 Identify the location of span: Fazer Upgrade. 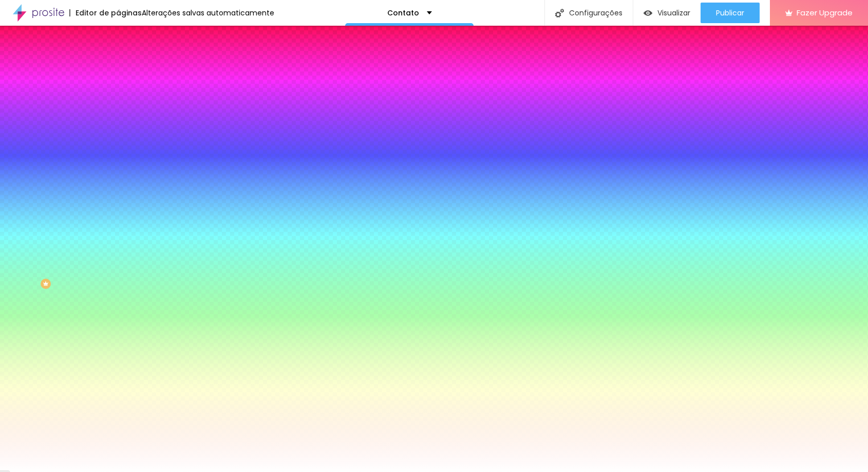
(824, 12).